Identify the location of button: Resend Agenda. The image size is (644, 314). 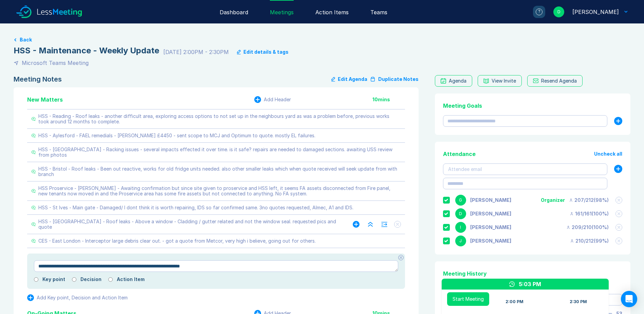
(555, 81).